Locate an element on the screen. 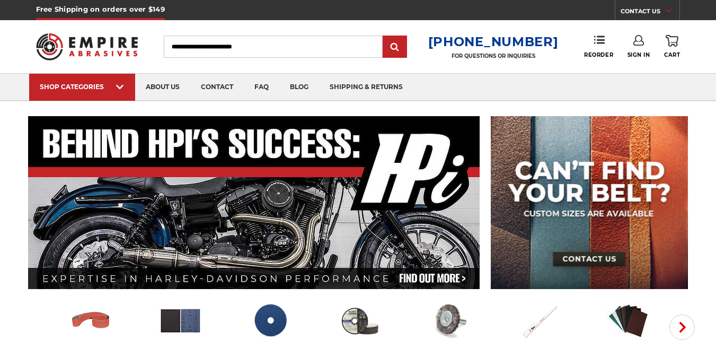 This screenshot has height=340, width=716. div: SHOP CATEGORIES is located at coordinates (82, 86).